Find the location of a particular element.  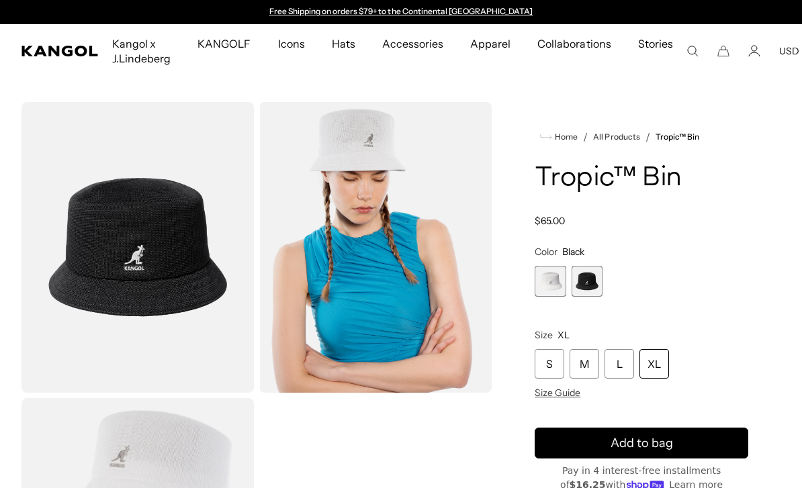

img: white is located at coordinates (375, 247).